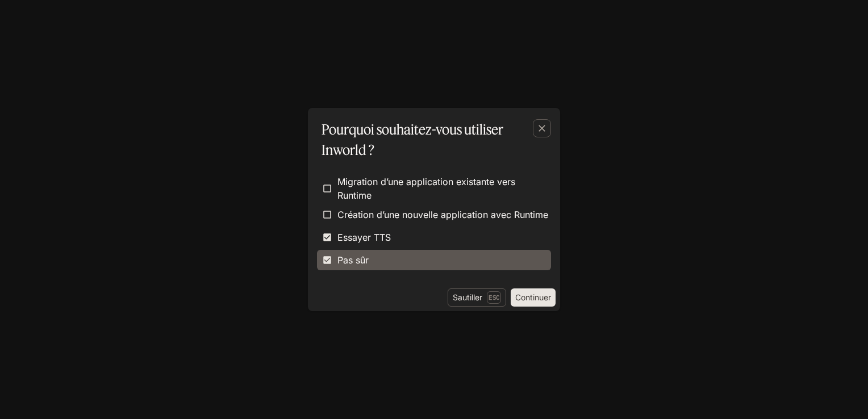  Describe the element at coordinates (444, 188) in the screenshot. I see `span: Migration d’une application existante vers Runtime` at that location.